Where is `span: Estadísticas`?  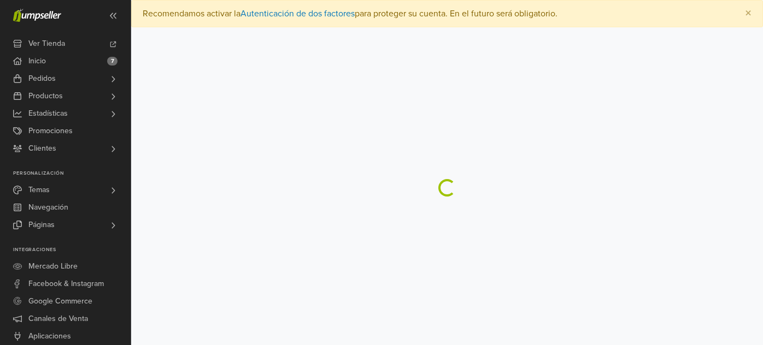 span: Estadísticas is located at coordinates (48, 114).